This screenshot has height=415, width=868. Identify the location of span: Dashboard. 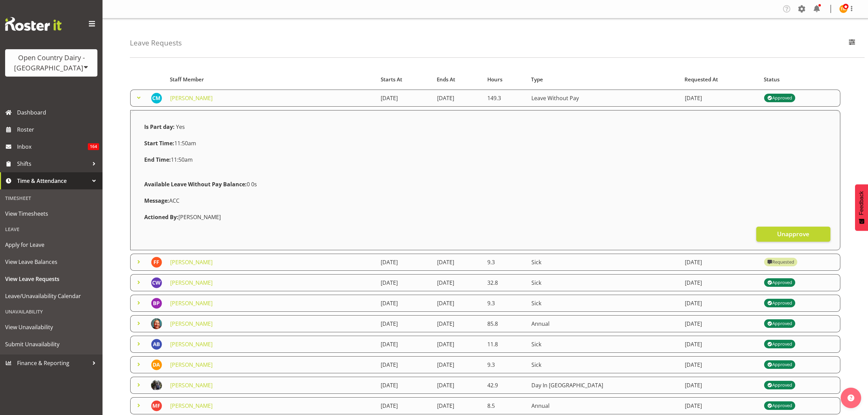
(58, 113).